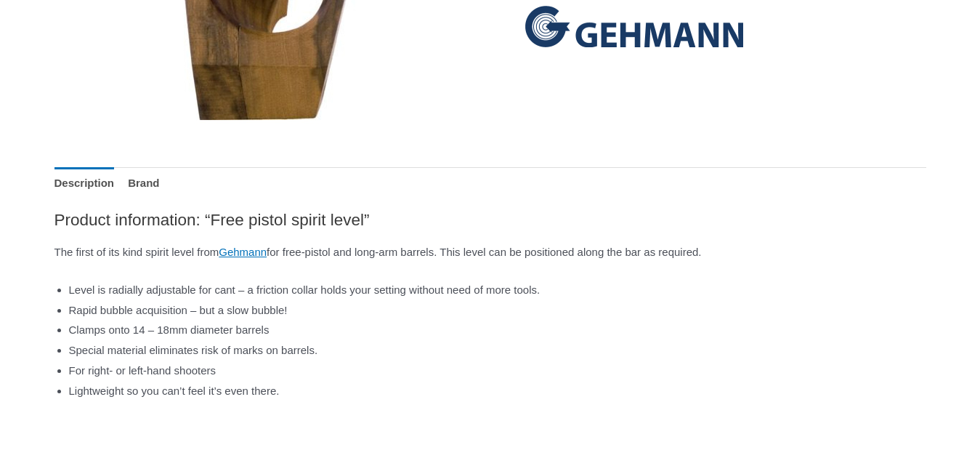  Describe the element at coordinates (498, 391) in the screenshot. I see `li: Lightweight so you can’t feel it’s even there.` at that location.